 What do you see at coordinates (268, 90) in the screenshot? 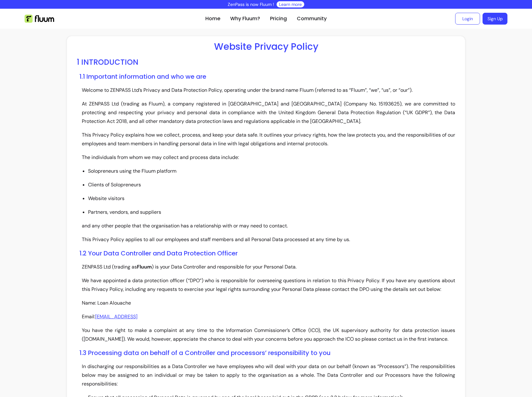
I see `p: Welcome to ZENPASS Ltd’s Privacy and Data Protection Policy, operating under the brand name Fluum...` at bounding box center [268, 90].